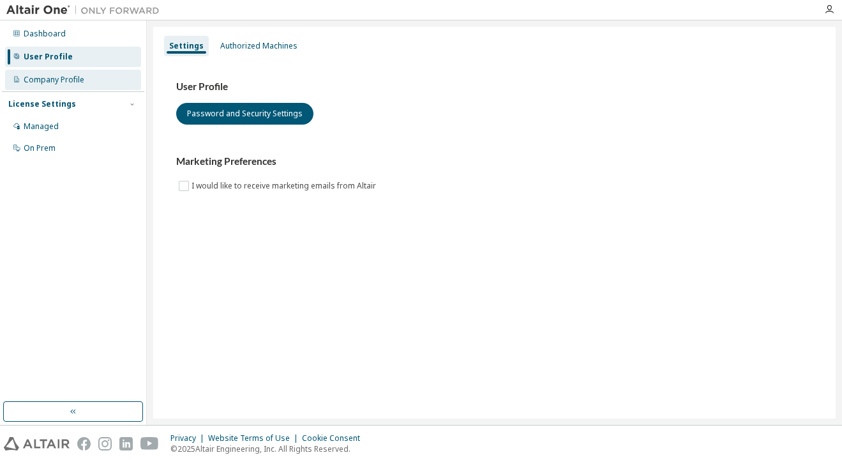  Describe the element at coordinates (86, 10) in the screenshot. I see `img: Altair One` at that location.